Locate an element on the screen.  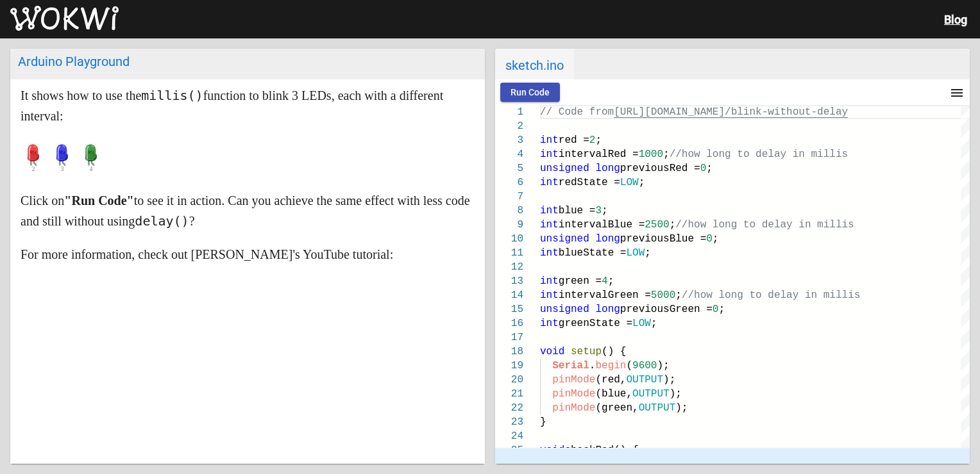
div: 14 is located at coordinates (509, 295).